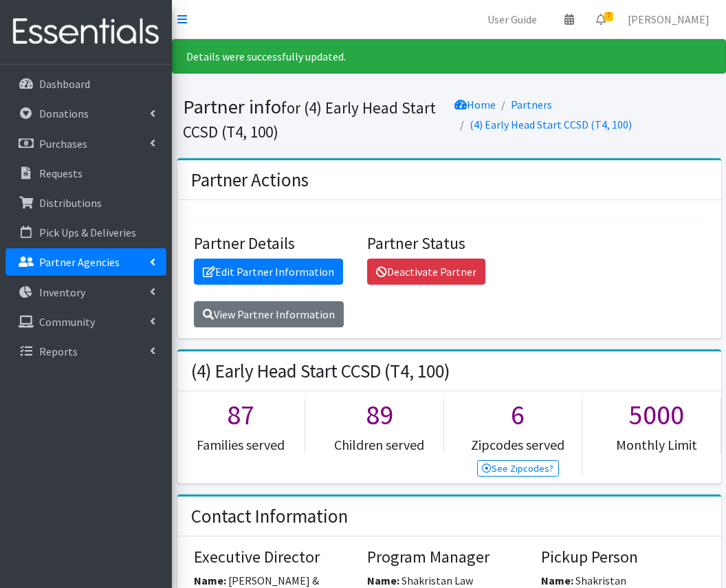  I want to click on h5: Families served, so click(241, 445).